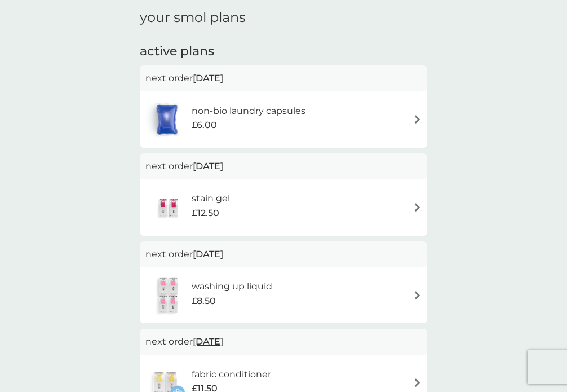 The width and height of the screenshot is (567, 392). Describe the element at coordinates (167, 120) in the screenshot. I see `img: non-bio laundry capsules` at that location.